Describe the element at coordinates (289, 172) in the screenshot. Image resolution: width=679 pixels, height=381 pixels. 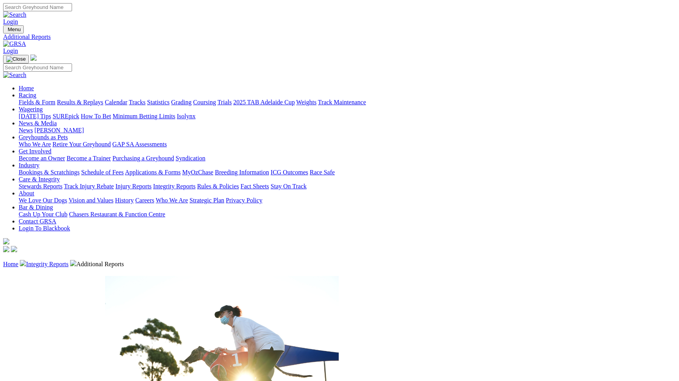
I see `a: ICG Outcomes` at that location.